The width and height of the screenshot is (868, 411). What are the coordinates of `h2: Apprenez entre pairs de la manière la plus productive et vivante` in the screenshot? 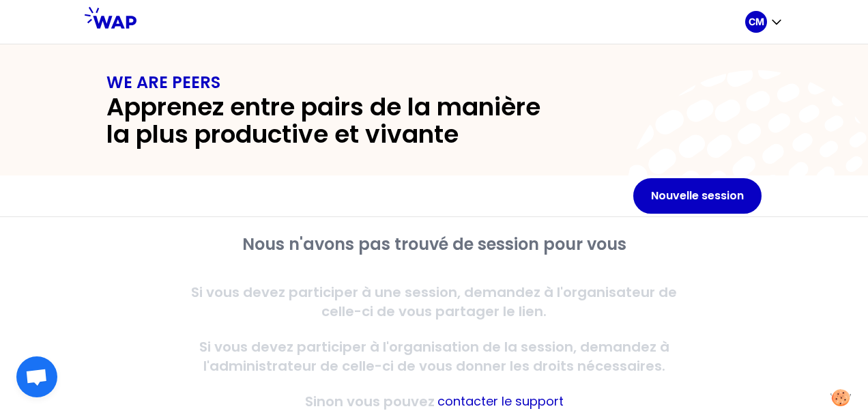 It's located at (336, 121).